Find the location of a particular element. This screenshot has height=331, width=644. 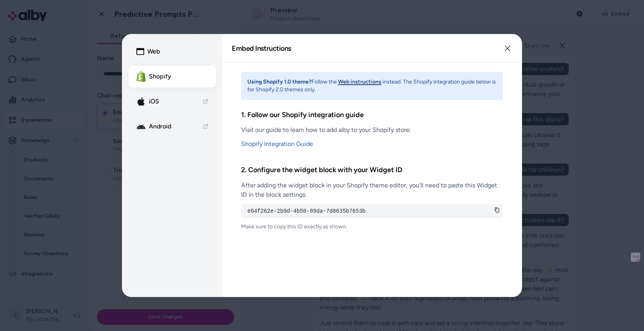

button: Shopify is located at coordinates (172, 77).